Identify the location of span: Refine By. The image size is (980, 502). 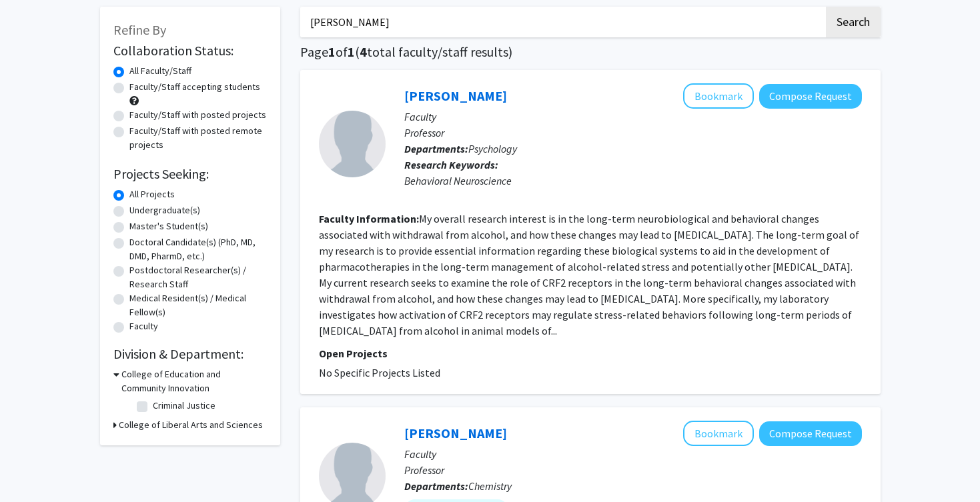
(140, 30).